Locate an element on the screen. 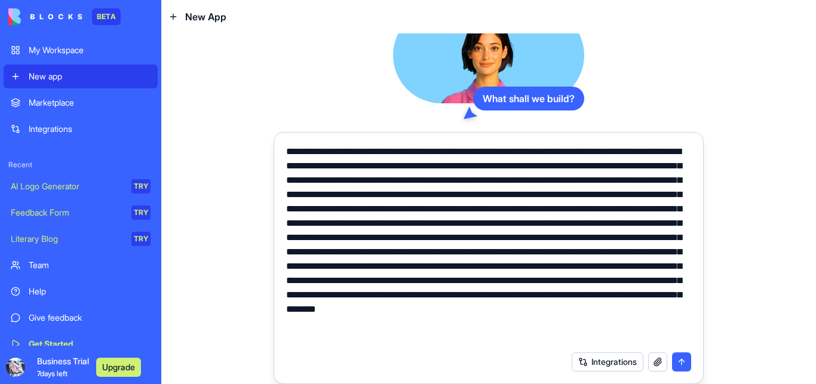 This screenshot has width=816, height=384. div: Literary Blog is located at coordinates (67, 239).